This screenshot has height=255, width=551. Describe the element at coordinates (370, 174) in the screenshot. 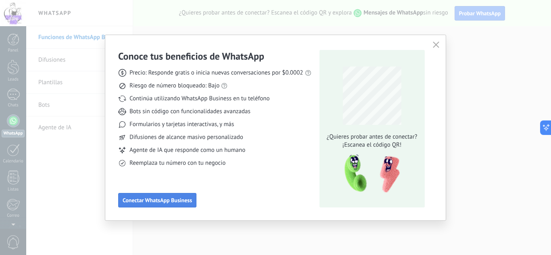

I see `img: qr-pic-1x.png` at that location.